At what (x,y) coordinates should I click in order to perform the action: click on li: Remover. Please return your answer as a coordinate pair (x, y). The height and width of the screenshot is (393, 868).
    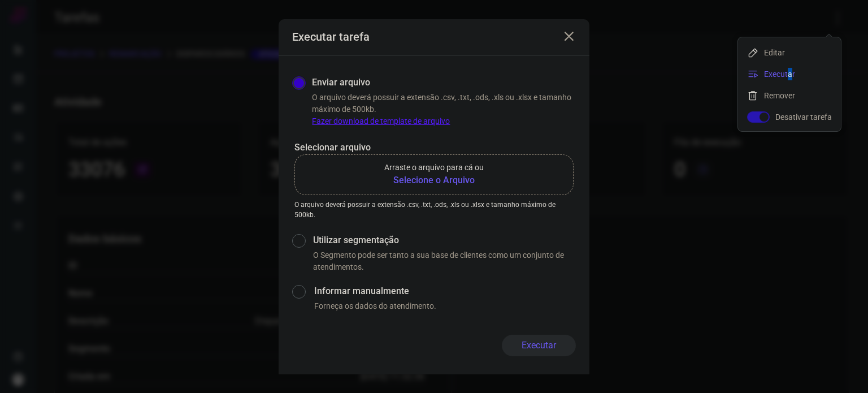
    Looking at the image, I should click on (790, 96).